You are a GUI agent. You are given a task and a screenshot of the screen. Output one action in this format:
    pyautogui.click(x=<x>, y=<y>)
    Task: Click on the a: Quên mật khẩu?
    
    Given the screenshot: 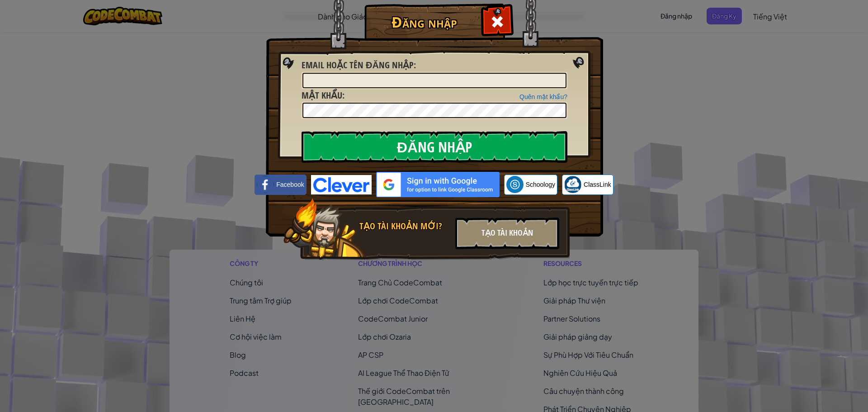 What is the action you would take?
    pyautogui.click(x=543, y=97)
    